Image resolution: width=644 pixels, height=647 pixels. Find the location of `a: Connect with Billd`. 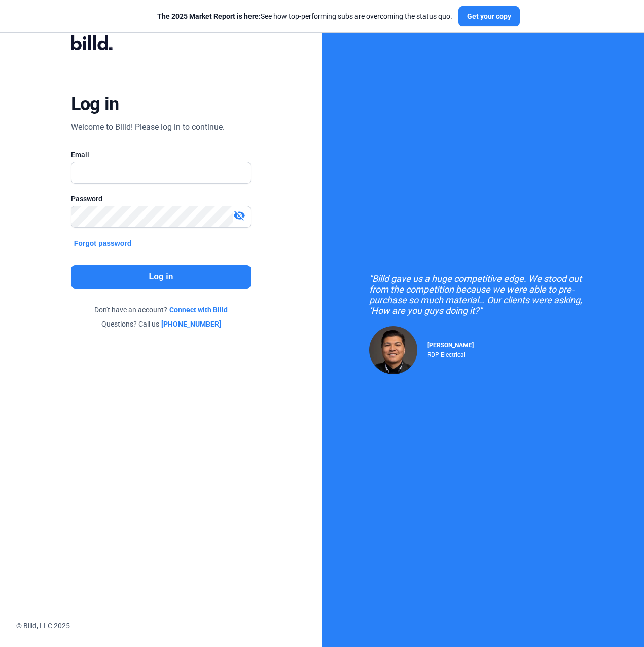

a: Connect with Billd is located at coordinates (198, 310).